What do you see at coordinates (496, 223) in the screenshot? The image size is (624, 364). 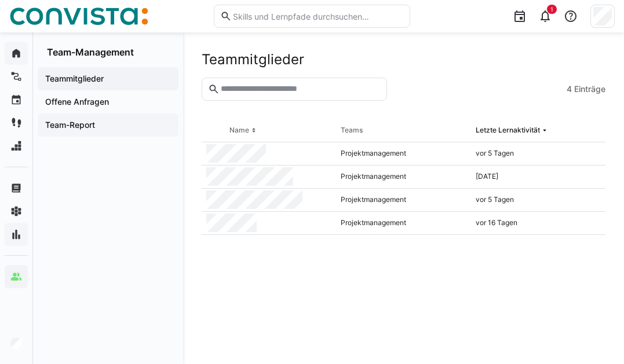 I see `span: vor 16 Tagen` at bounding box center [496, 223].